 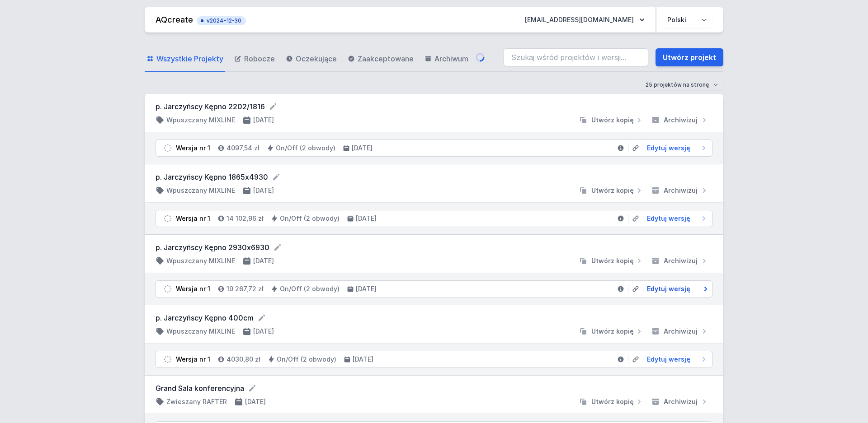 I want to click on span: Oczekujące, so click(x=316, y=59).